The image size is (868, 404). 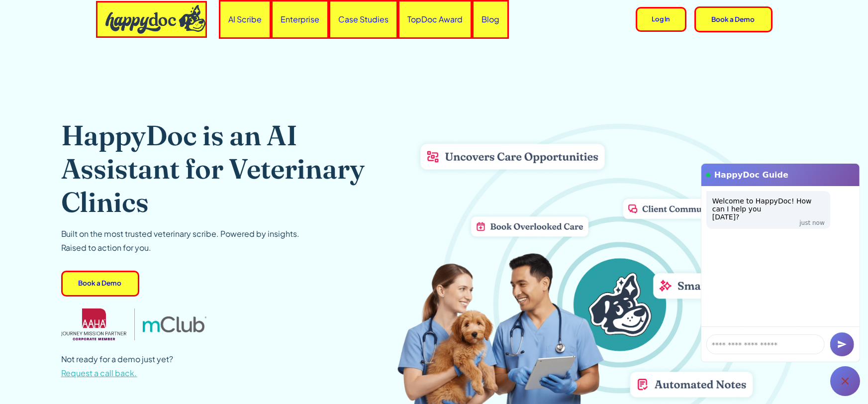 What do you see at coordinates (94, 324) in the screenshot?
I see `img: AAHA Advantage logo` at bounding box center [94, 324].